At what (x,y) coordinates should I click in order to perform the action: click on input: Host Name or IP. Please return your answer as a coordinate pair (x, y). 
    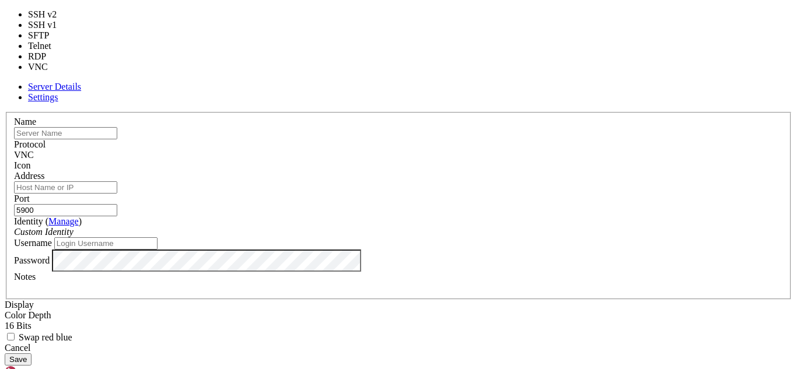
    Looking at the image, I should click on (65, 187).